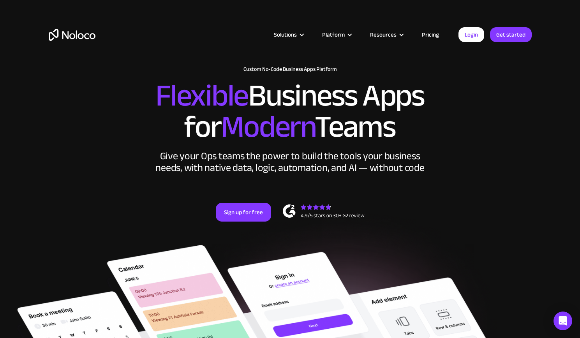 This screenshot has width=580, height=338. I want to click on span: Modern, so click(267, 127).